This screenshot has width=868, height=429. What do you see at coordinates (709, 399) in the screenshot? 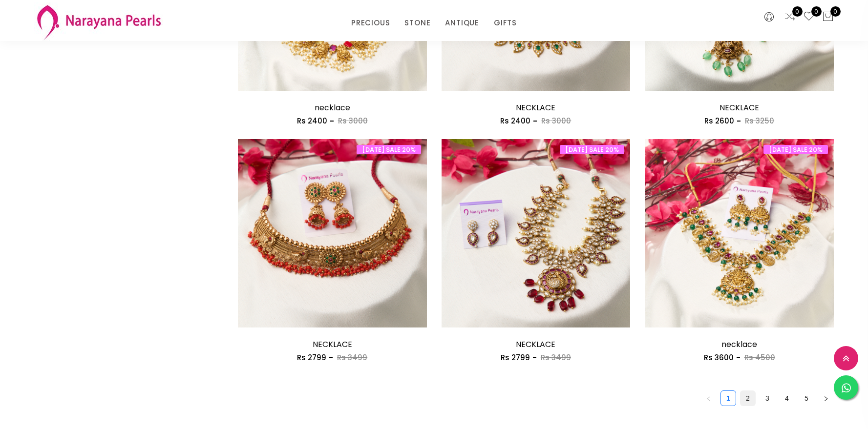
I see `span: left` at bounding box center [709, 399].